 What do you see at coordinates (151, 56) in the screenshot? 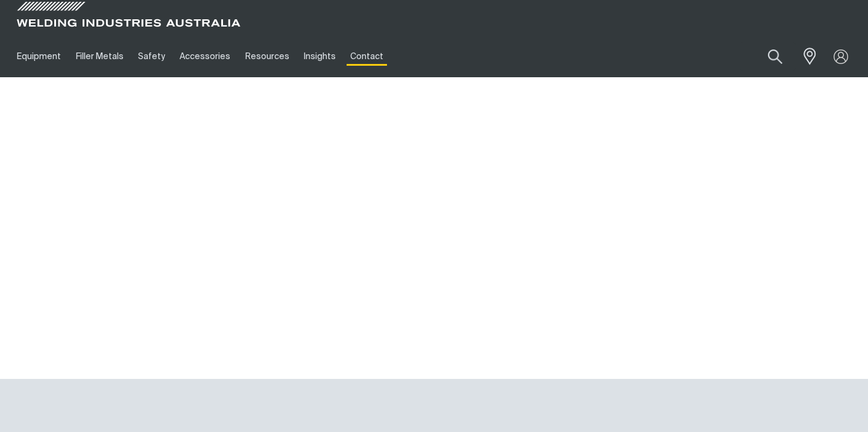
I see `a: Safety` at bounding box center [151, 56].